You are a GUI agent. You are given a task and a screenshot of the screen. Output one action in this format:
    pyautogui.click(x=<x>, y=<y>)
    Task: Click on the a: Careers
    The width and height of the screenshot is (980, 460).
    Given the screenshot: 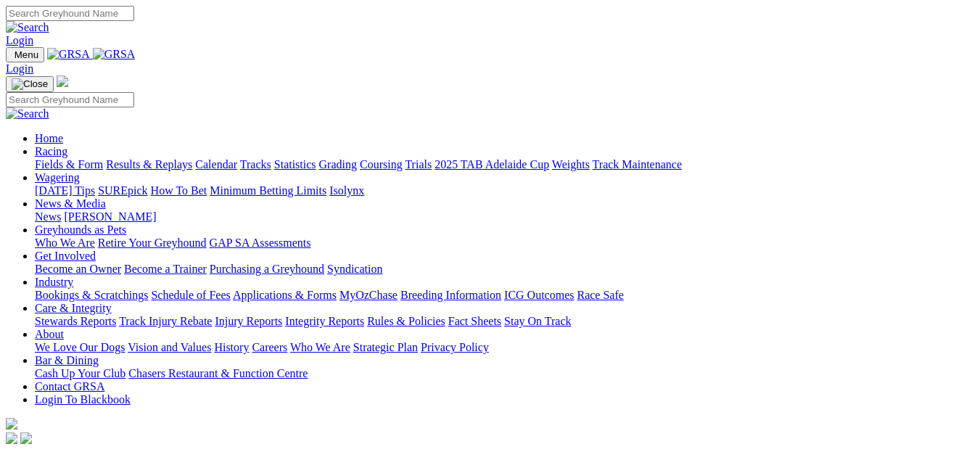 What is the action you would take?
    pyautogui.click(x=269, y=347)
    